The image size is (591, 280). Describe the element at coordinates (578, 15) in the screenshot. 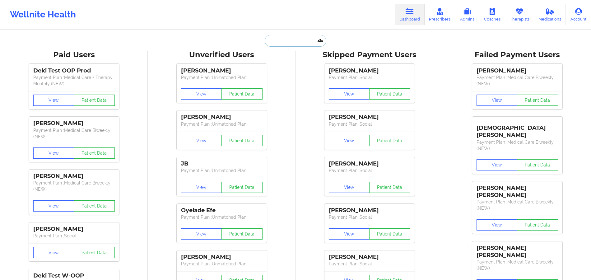

I see `a: Account` at that location.